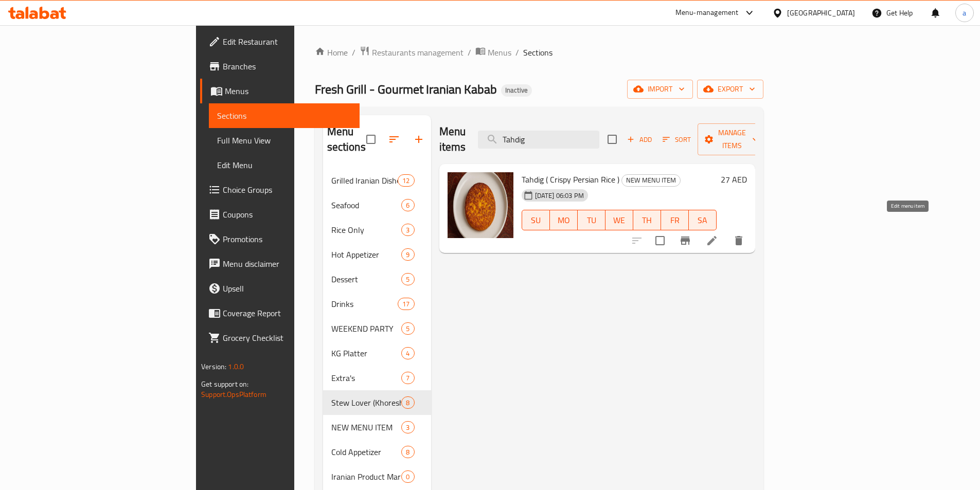 The height and width of the screenshot is (490, 980). I want to click on span: a, so click(964, 13).